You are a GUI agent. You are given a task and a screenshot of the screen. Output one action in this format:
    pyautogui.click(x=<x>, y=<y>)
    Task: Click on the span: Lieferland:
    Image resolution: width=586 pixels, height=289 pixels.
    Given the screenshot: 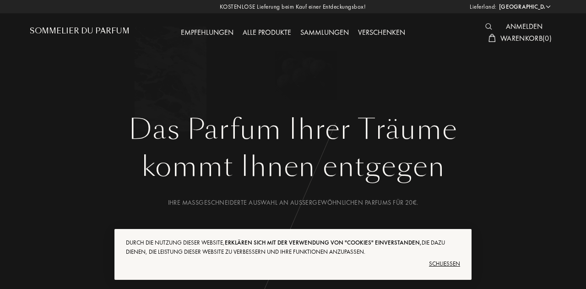 What is the action you would take?
    pyautogui.click(x=483, y=7)
    